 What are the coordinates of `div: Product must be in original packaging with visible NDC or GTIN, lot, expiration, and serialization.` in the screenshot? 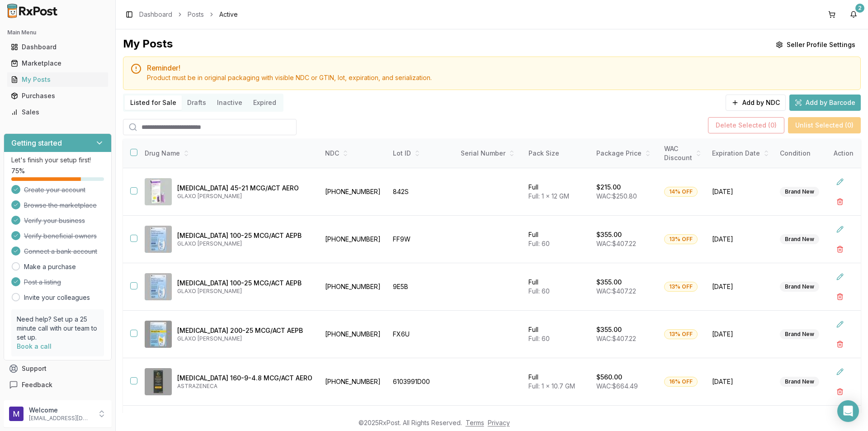 It's located at (500, 77).